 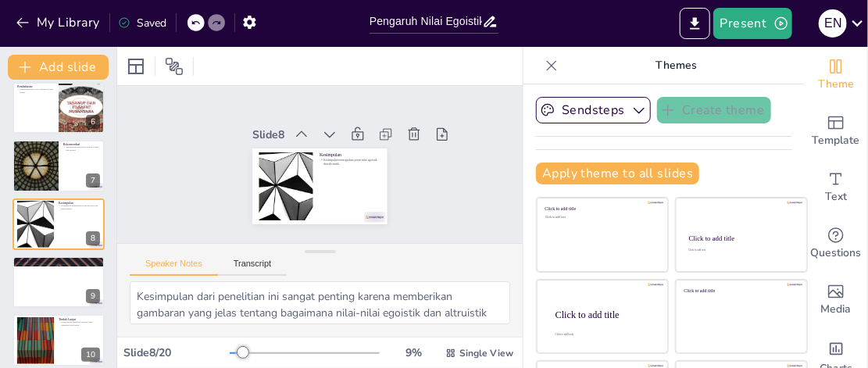 What do you see at coordinates (136, 66) in the screenshot?
I see `div: Layout` at bounding box center [136, 66].